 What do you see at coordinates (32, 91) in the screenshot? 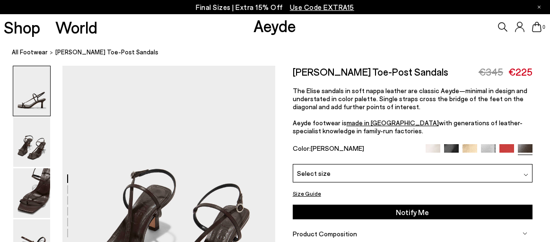
I see `img: Elise Leather Toe-Post Sandals - Image 1` at bounding box center [32, 91].